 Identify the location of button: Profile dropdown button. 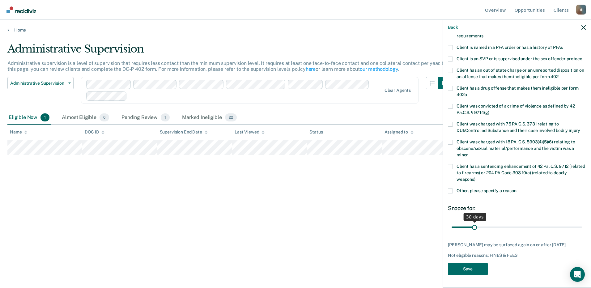
(581, 10).